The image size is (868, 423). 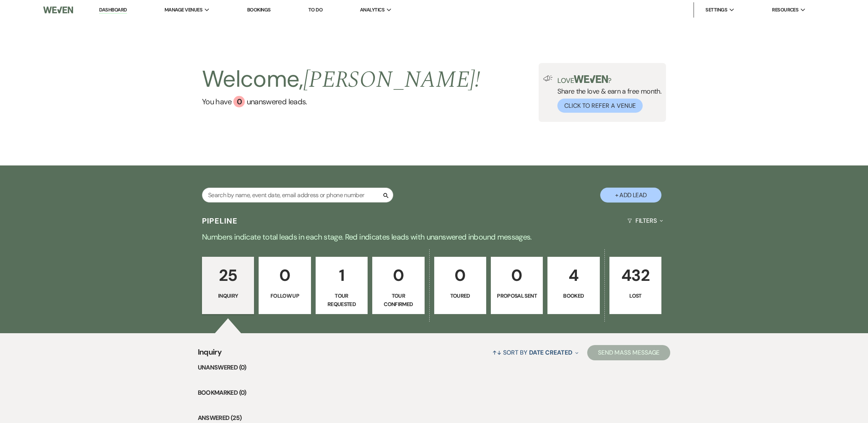 I want to click on a: 1Tour Requested, so click(x=342, y=285).